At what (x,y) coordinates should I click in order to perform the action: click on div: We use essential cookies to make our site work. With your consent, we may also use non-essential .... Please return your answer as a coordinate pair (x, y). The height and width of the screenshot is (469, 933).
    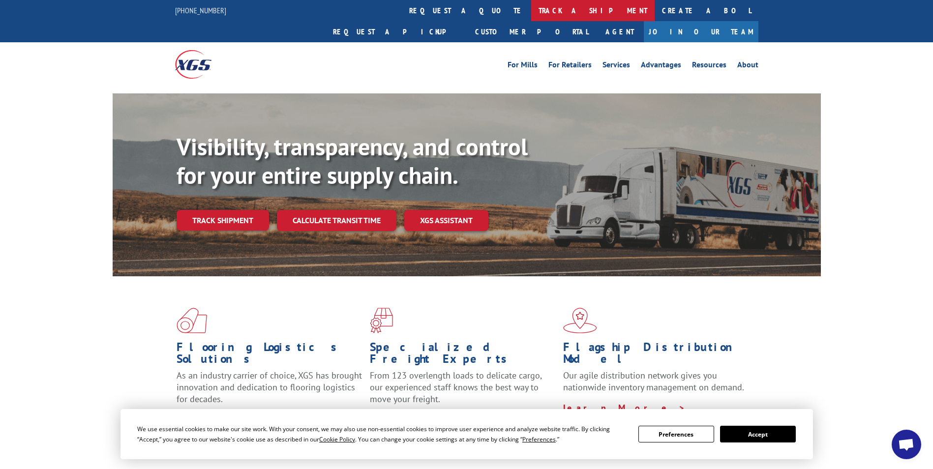
    Looking at the image, I should click on (382, 434).